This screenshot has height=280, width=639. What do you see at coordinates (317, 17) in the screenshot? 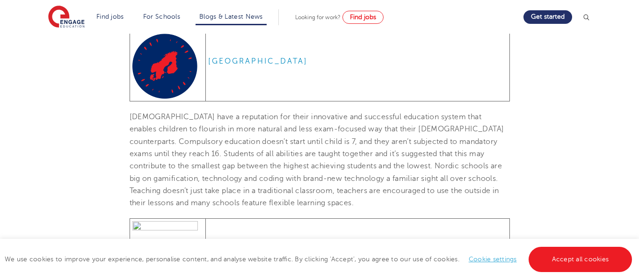
I see `span: Looking for work?` at bounding box center [317, 17].